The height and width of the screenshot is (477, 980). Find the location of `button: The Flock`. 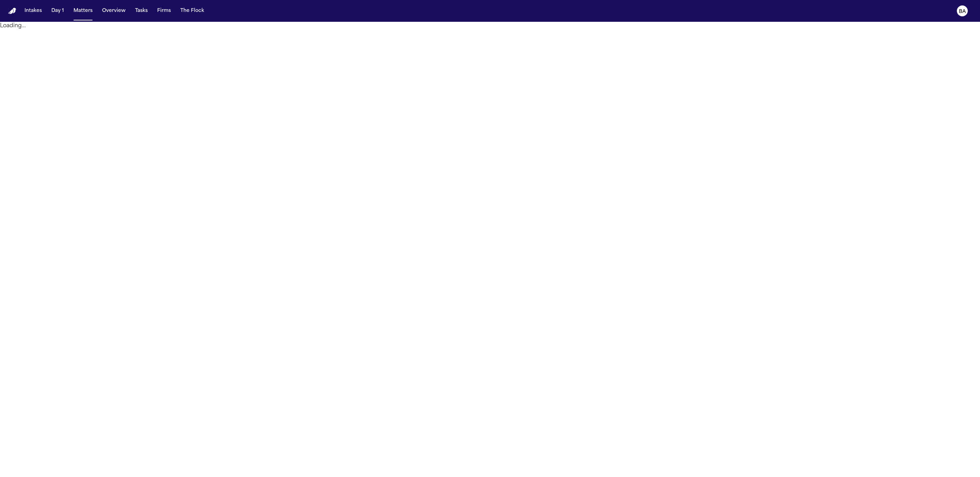

button: The Flock is located at coordinates (193, 11).